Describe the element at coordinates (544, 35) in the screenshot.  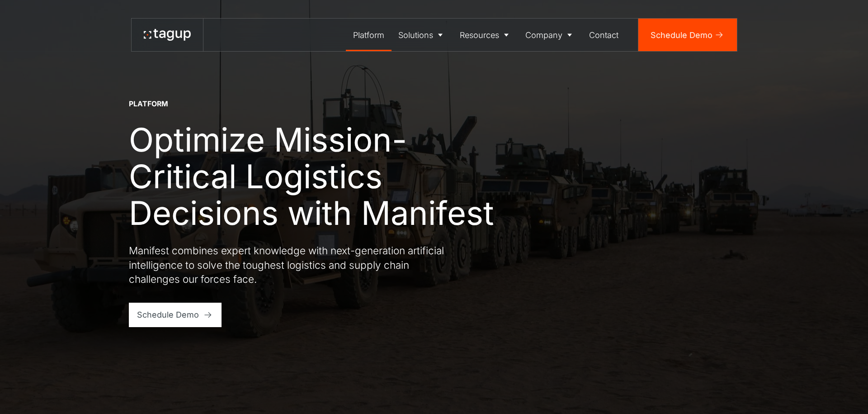
I see `div: Company` at that location.